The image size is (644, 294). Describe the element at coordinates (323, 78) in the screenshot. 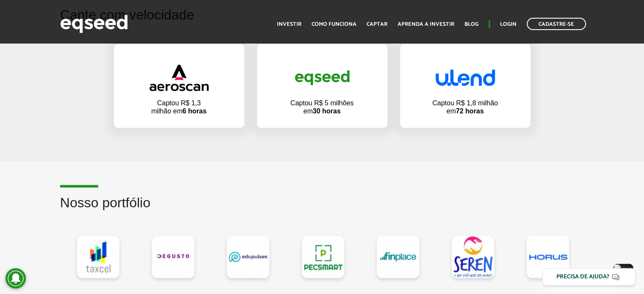

I see `img: captar-velocidade-eqseed.png` at that location.